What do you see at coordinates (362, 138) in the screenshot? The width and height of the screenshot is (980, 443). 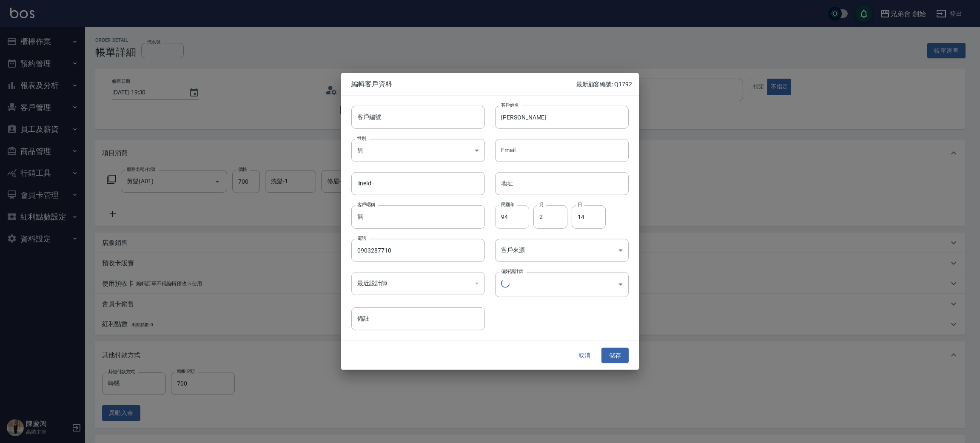 I see `label: 性別` at bounding box center [362, 138].